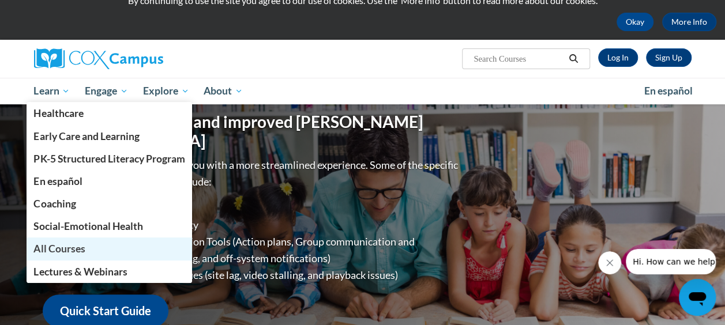  Describe the element at coordinates (88, 226) in the screenshot. I see `span: Social-Emotional Health` at that location.